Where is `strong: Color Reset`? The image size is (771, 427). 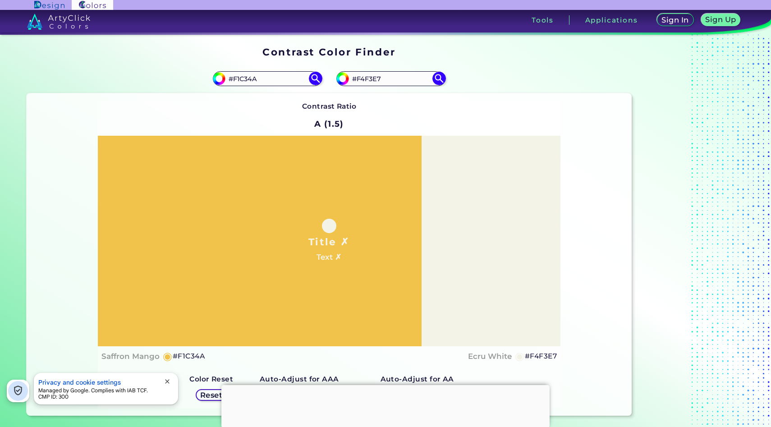 strong: Color Reset is located at coordinates (211, 379).